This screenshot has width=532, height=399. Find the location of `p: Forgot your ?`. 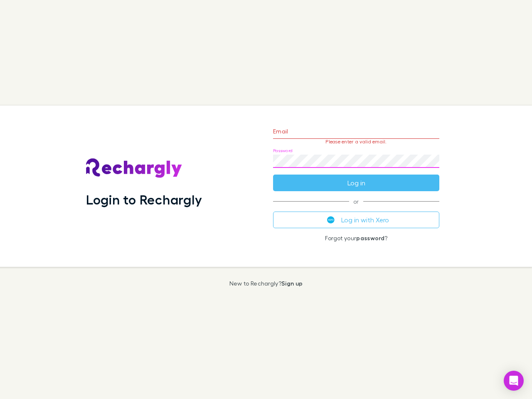

p: Forgot your ? is located at coordinates (356, 238).